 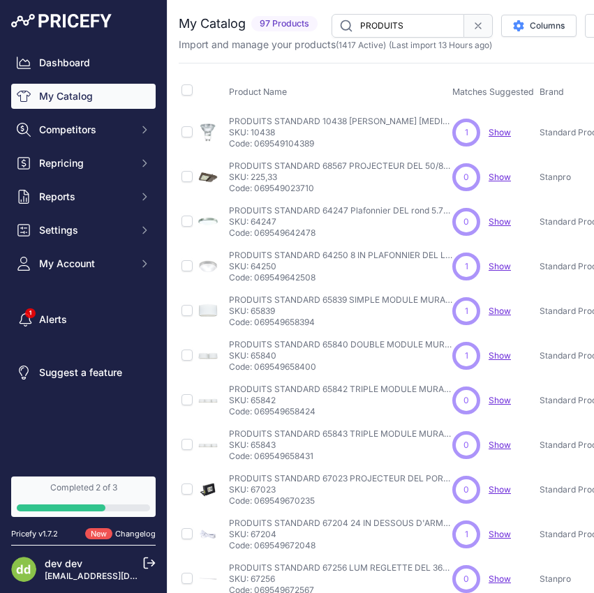 I want to click on p: PRODUITS STANDARD 64250 8 IN PLAFONNIER DEL LUMINAIRE ANNEAU UNIQUE 12 W 120 V 4 000 K NICKEL BR ..., so click(x=340, y=255).